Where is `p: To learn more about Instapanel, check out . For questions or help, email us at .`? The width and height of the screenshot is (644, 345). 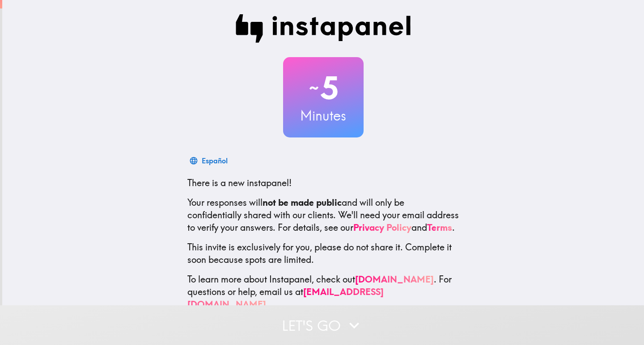 p: To learn more about Instapanel, check out . For questions or help, email us at . is located at coordinates (323, 292).